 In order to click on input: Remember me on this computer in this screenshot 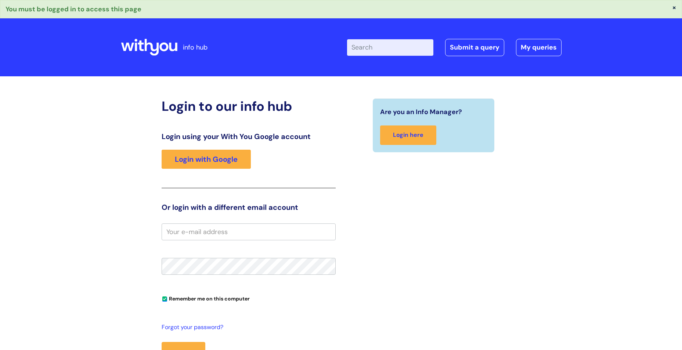, I will do `click(164, 299)`.